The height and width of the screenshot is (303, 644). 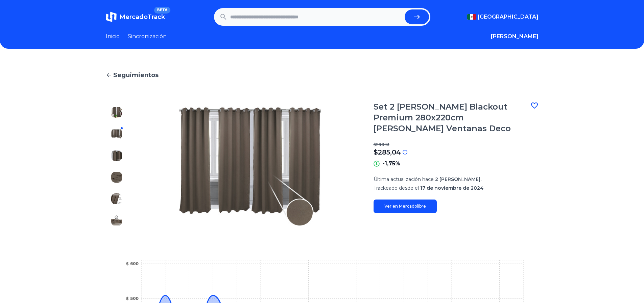 What do you see at coordinates (405, 206) in the screenshot?
I see `a: Ver en Mercadolibre` at bounding box center [405, 206].